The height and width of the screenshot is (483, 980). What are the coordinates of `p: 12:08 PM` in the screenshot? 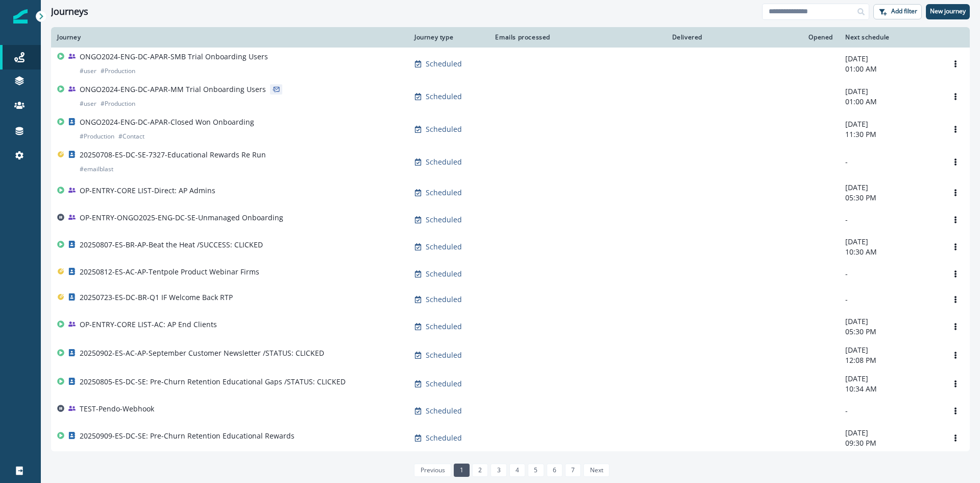 It's located at (890, 360).